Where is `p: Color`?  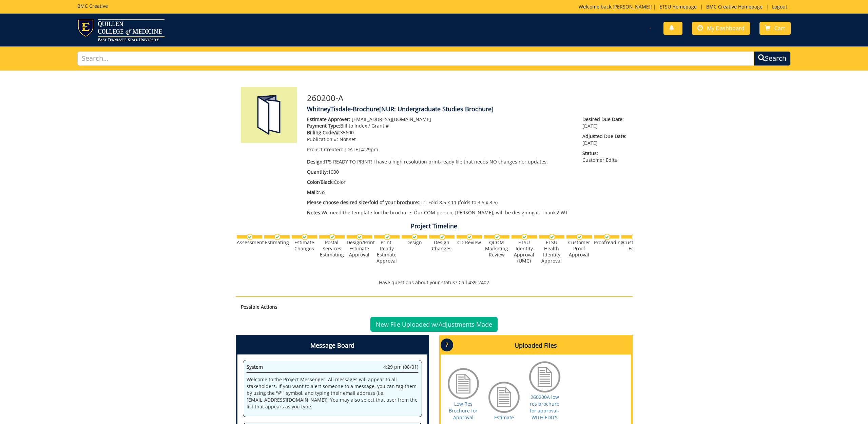 p: Color is located at coordinates (440, 182).